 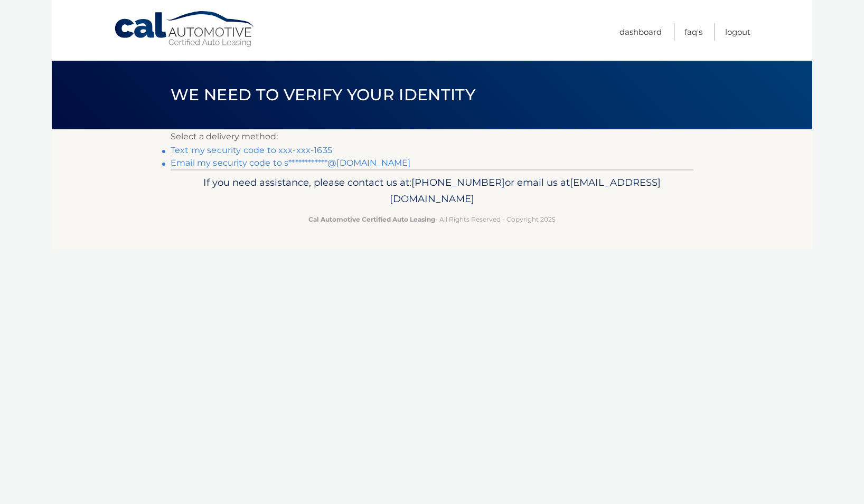 What do you see at coordinates (322, 95) in the screenshot?
I see `span: We need to verify your identity` at bounding box center [322, 95].